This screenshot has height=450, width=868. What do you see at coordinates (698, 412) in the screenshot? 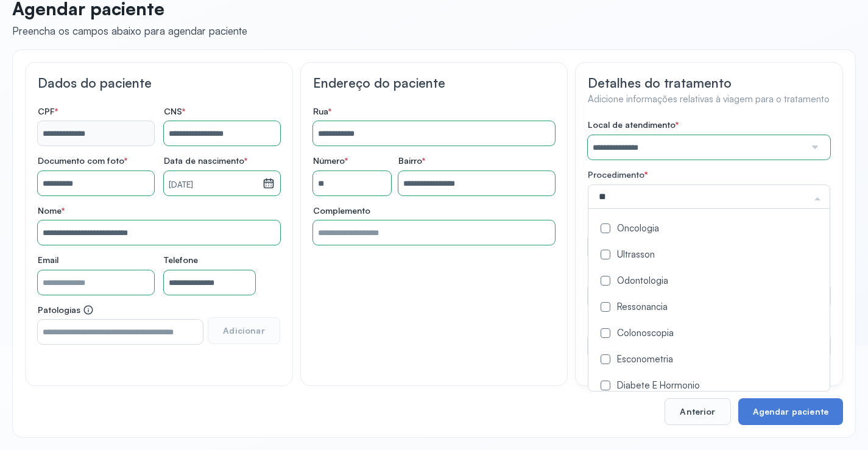
I see `button: Anterior` at bounding box center [698, 412].